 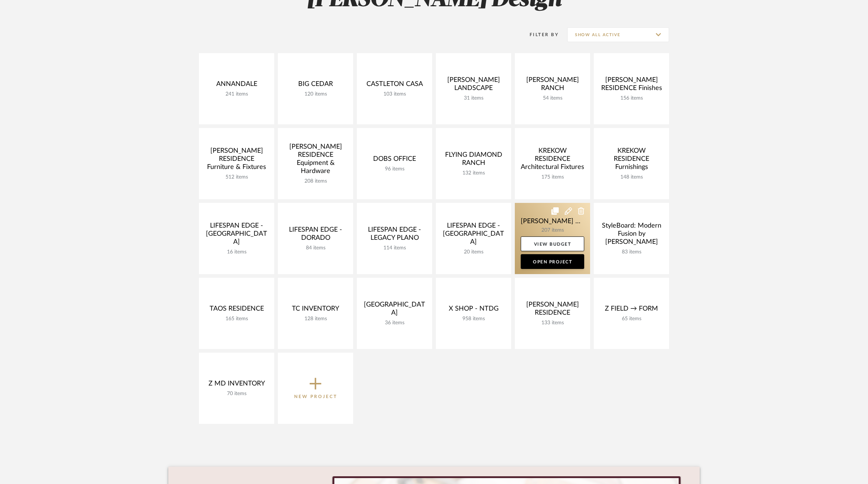 I want to click on div: LIFESPAN EDGE - DORADO, so click(x=315, y=236).